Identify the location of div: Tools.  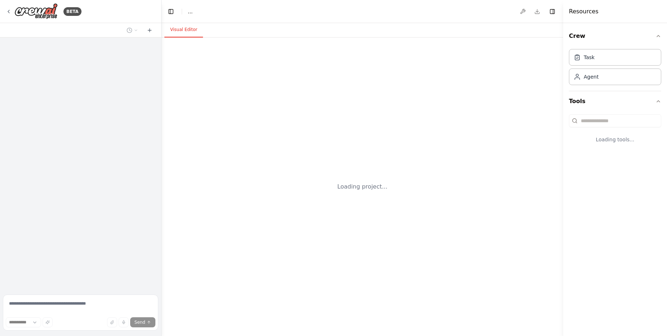
(615, 133).